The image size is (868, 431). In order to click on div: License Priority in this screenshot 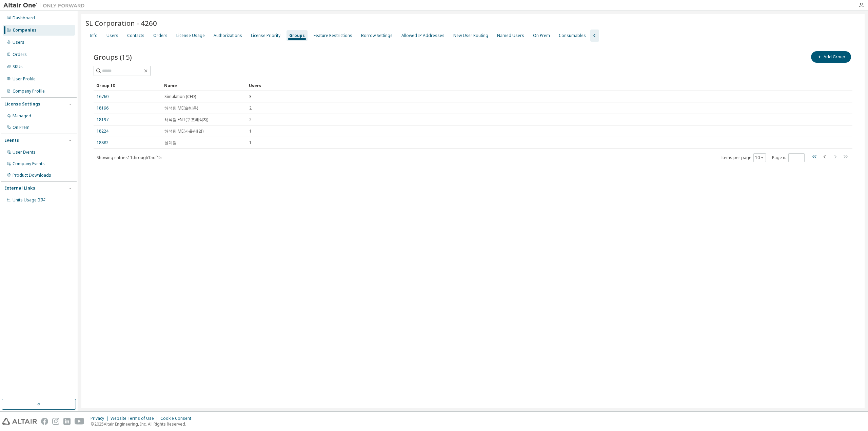, I will do `click(265, 36)`.